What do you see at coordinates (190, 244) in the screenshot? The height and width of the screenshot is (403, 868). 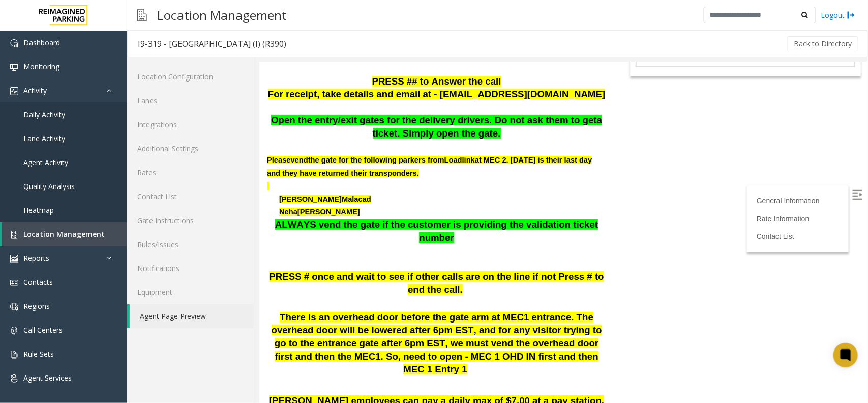 I see `a: Rules/Issues` at bounding box center [190, 244].